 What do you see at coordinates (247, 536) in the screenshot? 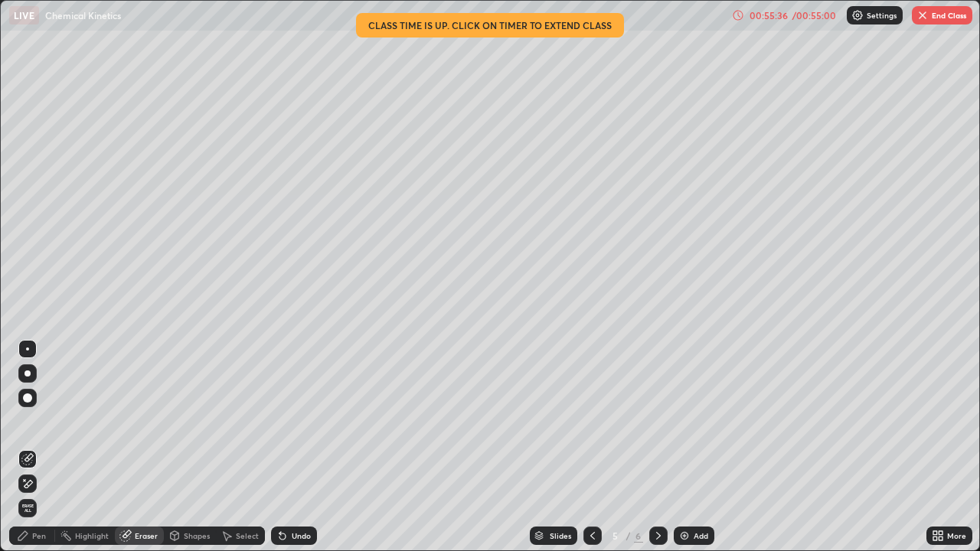
I see `div: Select` at bounding box center [247, 536].